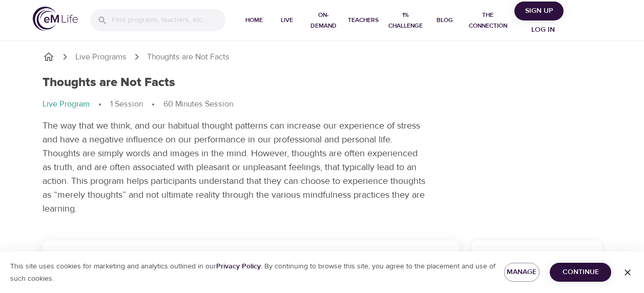 The width and height of the screenshot is (644, 293). What do you see at coordinates (543, 29) in the screenshot?
I see `span: Log in` at bounding box center [543, 29].